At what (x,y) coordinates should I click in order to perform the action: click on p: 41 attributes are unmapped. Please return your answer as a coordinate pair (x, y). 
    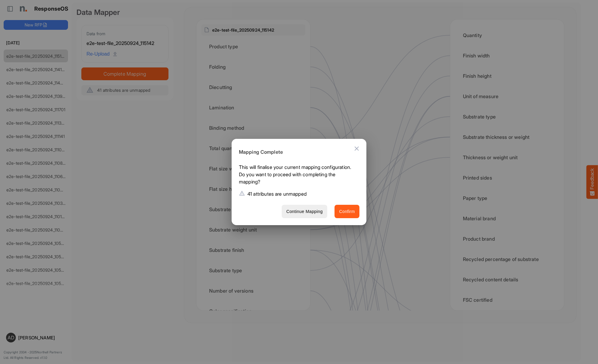
    Looking at the image, I should click on (277, 194).